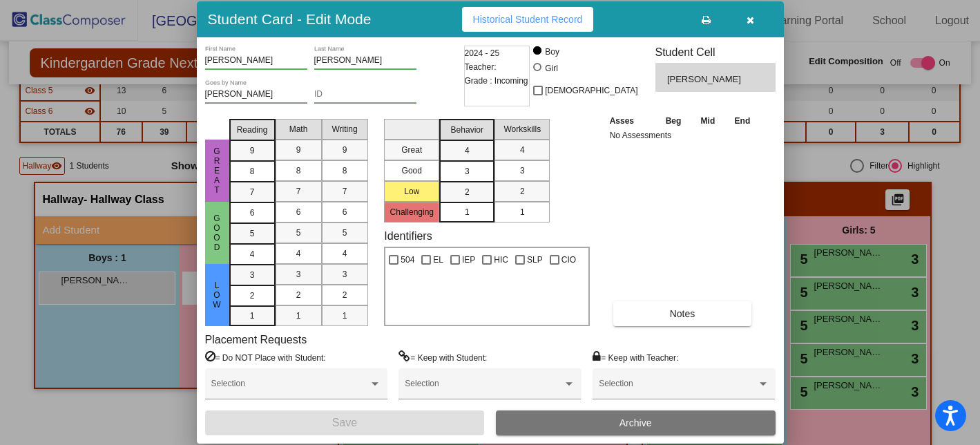  I want to click on span: Notes, so click(682, 314).